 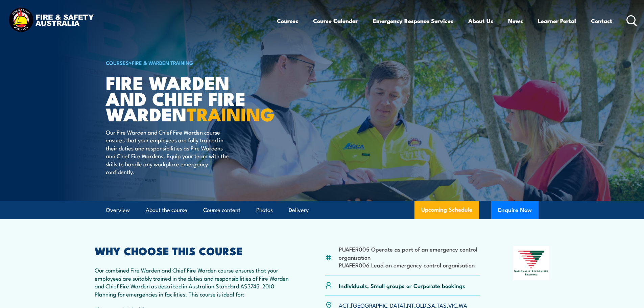 What do you see at coordinates (409, 253) in the screenshot?
I see `li: PUAFER005 Operate as part of an emergency control organisation` at bounding box center [409, 253].